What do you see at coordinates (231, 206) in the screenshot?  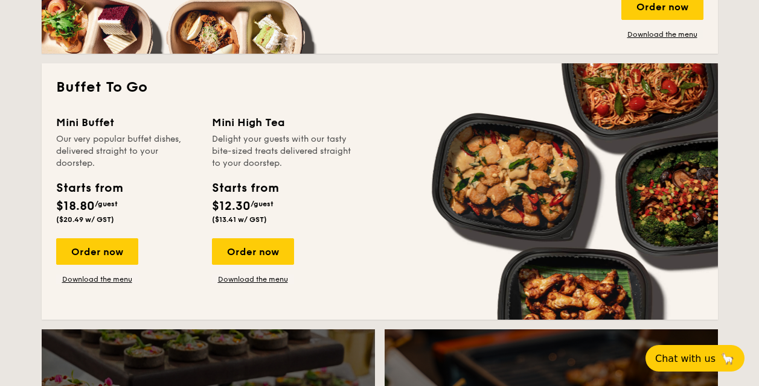 I see `span: $12.30` at bounding box center [231, 206].